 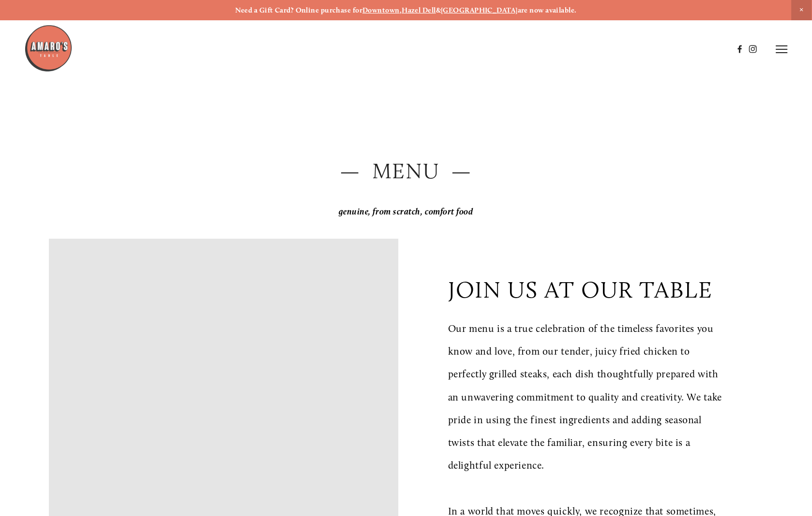 I want to click on p: Our menu is a true celebration of the timeless favorites you know and love, from our tender, juic..., so click(x=588, y=398).